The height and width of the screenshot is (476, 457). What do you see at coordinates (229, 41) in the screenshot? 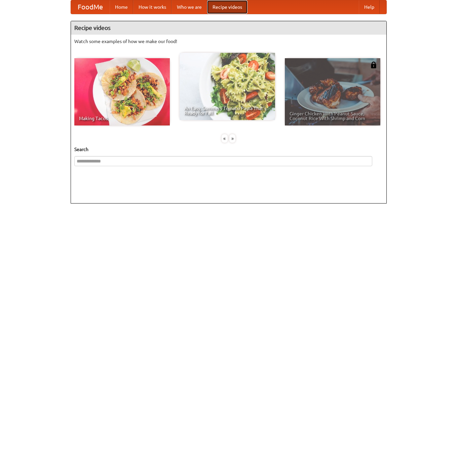
I see `p: Watch some examples of how we make our food!` at bounding box center [229, 41].